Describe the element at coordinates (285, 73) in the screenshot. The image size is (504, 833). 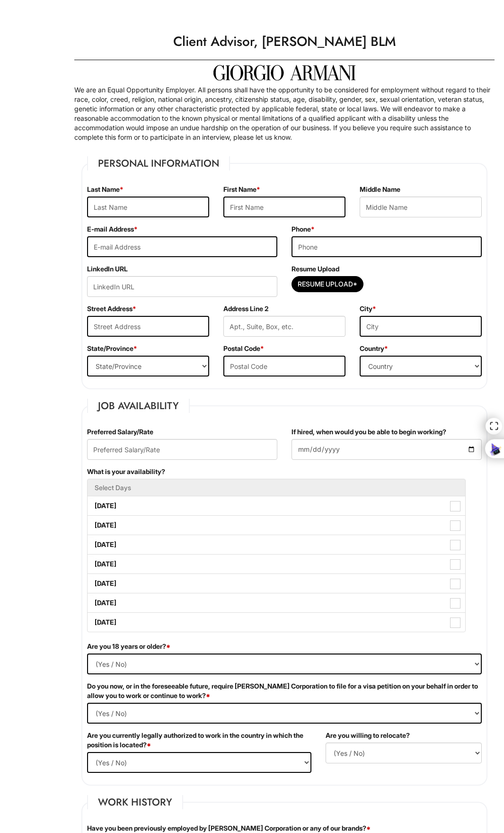
I see `img: Giorgio Armani` at that location.